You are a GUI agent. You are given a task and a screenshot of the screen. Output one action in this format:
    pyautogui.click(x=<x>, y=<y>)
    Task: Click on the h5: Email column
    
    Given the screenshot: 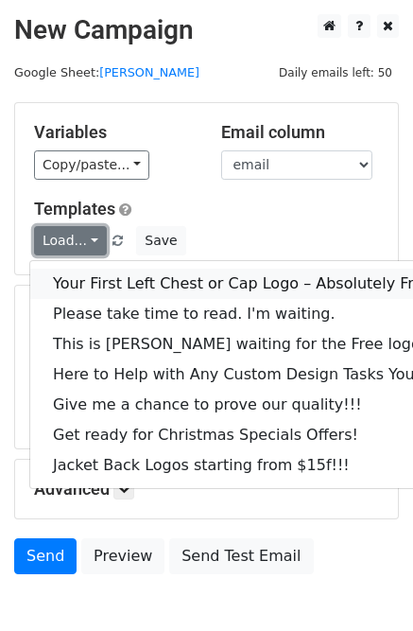 What is the action you would take?
    pyautogui.click(x=301, y=132)
    